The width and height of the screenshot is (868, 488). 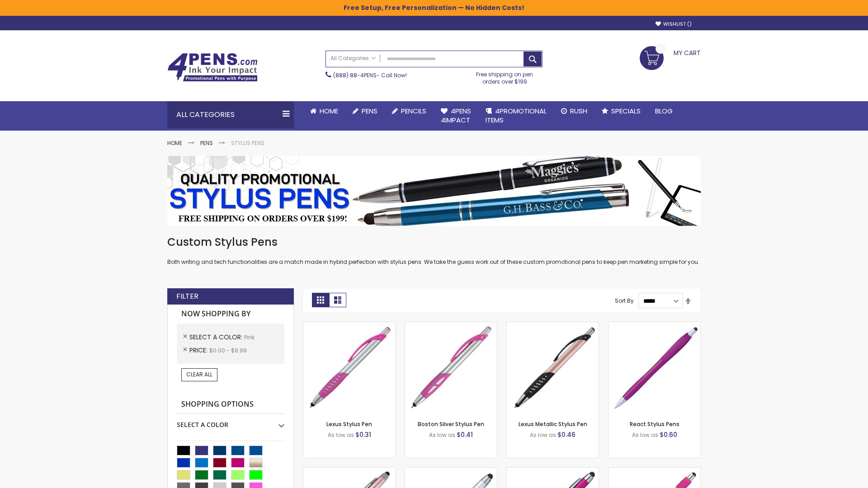 I want to click on span: $0.00 - $9.99, so click(x=228, y=351).